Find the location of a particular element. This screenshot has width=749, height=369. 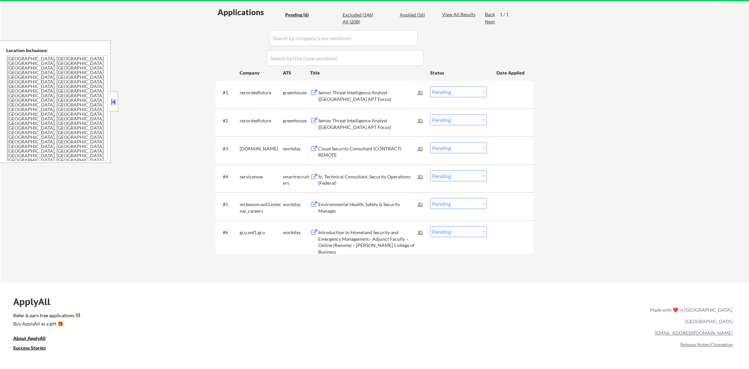

div: gcu.wd1.gcu is located at coordinates (261, 233).